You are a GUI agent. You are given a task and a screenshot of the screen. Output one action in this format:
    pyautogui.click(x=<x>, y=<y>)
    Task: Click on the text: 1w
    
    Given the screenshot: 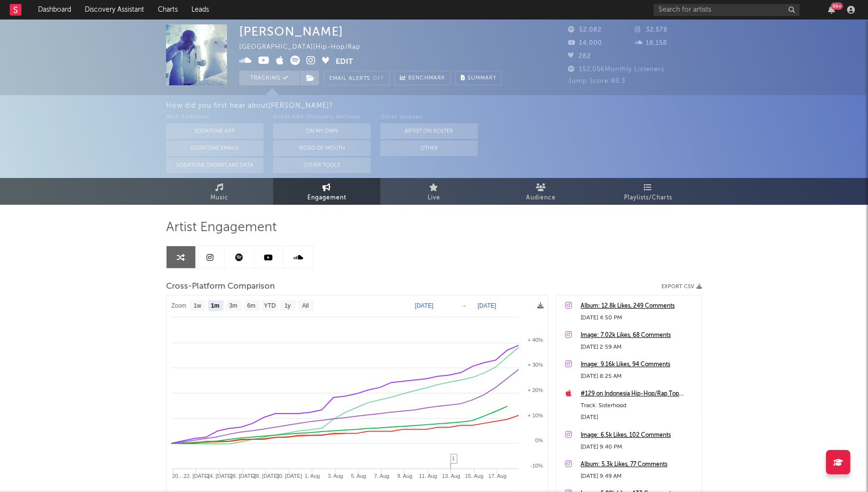 What is the action you would take?
    pyautogui.click(x=198, y=306)
    